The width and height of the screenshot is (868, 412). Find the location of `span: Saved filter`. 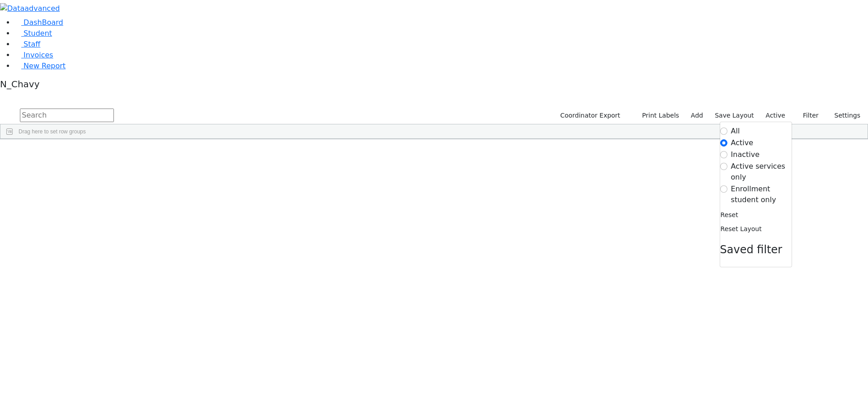

span: Saved filter is located at coordinates (752, 250).